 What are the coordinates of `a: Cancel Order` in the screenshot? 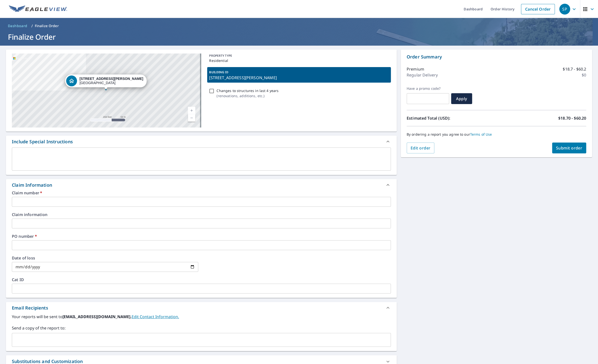 It's located at (538, 9).